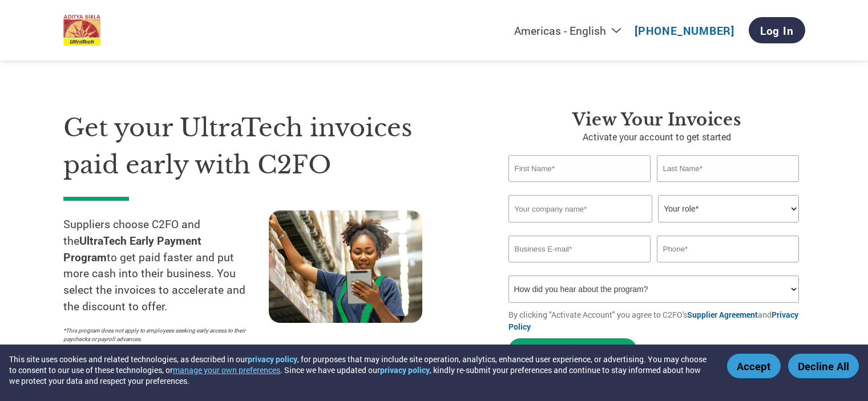  What do you see at coordinates (654, 227) in the screenshot?
I see `div: Invalid company name or company name is too long` at bounding box center [654, 227].